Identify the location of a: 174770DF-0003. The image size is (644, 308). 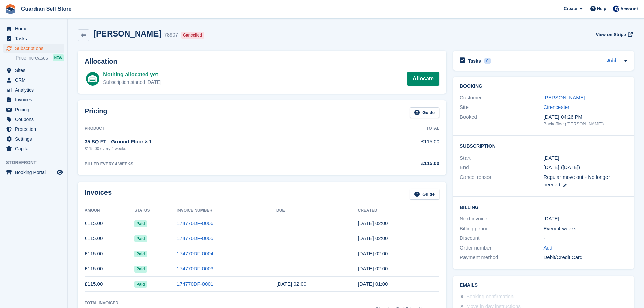
(195, 269).